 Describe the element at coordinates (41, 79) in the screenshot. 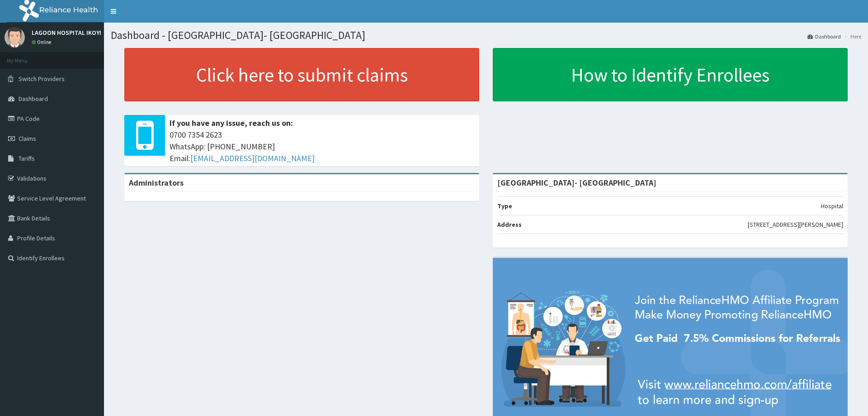

I see `span: Switch Providers` at that location.